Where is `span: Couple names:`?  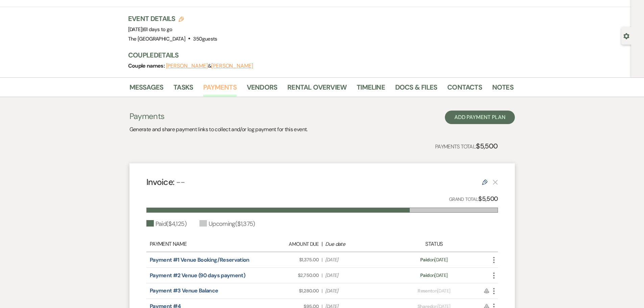
span: Couple names: is located at coordinates (147, 66).